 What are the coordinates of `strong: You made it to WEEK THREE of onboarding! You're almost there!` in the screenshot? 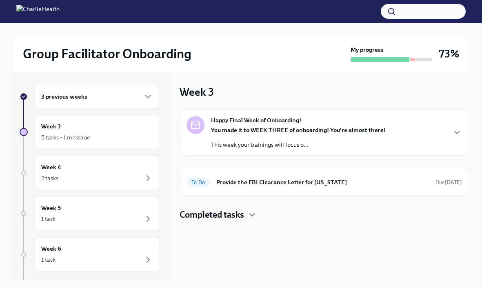 It's located at (298, 130).